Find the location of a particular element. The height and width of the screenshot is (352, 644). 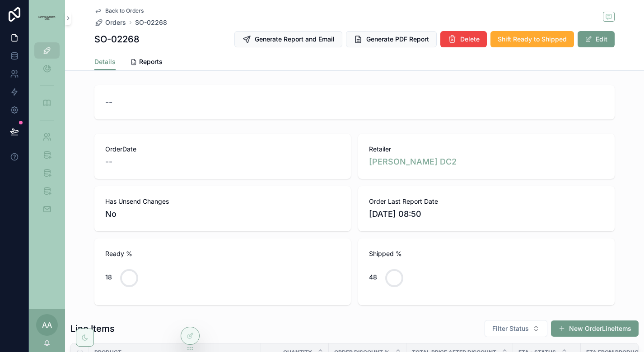

span: Has Unsend Changes is located at coordinates (222, 201).